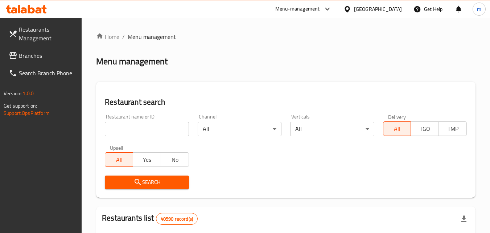  What do you see at coordinates (116, 147) in the screenshot?
I see `label: Upsell` at bounding box center [116, 147].